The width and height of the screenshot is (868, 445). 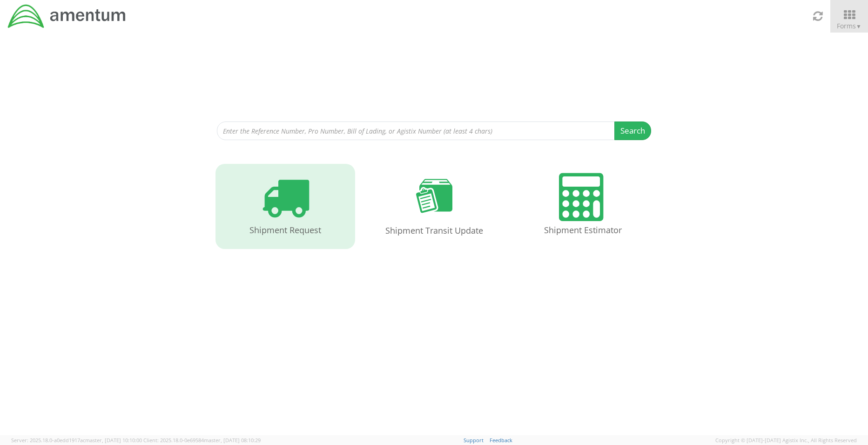 What do you see at coordinates (285, 206) in the screenshot?
I see `a: Shipment Request` at bounding box center [285, 206].